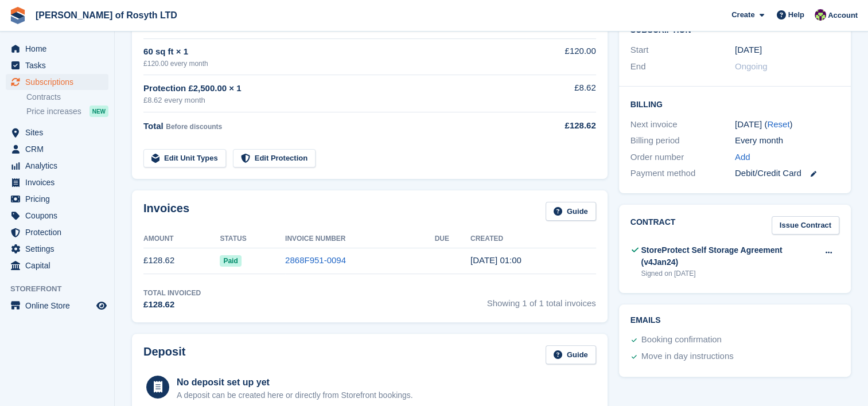  Describe the element at coordinates (787, 174) in the screenshot. I see `div: Debit/Credit Card` at that location.